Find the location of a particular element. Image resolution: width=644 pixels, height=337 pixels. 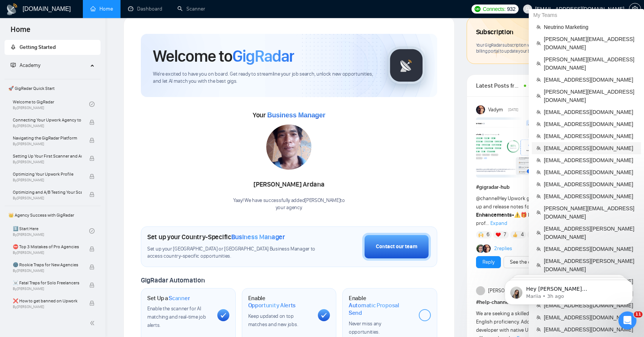

span: Navigating the GigRadar Platform is located at coordinates (47, 138).